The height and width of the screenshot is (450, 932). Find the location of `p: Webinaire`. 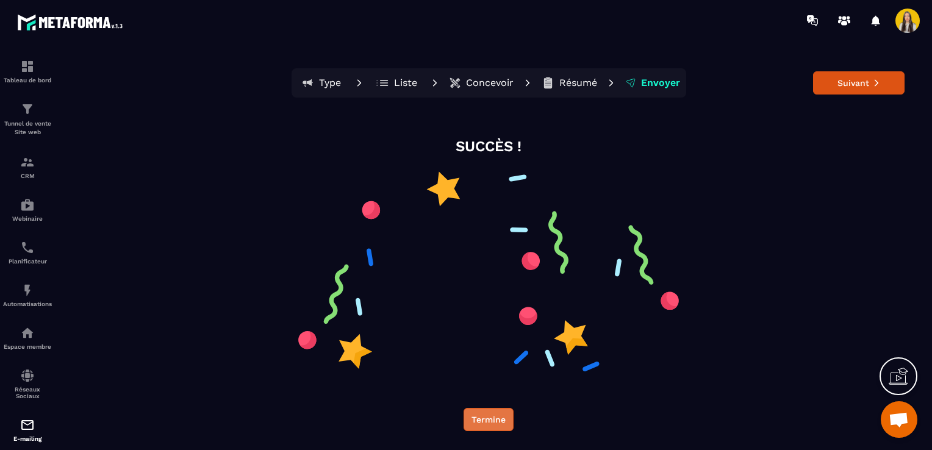

p: Webinaire is located at coordinates (27, 218).